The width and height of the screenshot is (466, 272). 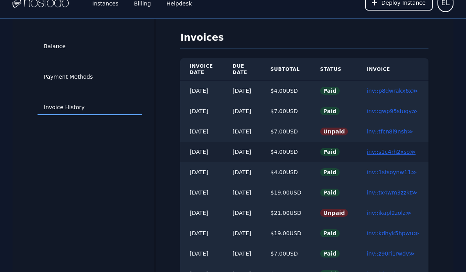 What do you see at coordinates (390, 131) in the screenshot?
I see `a: inv::tfcn8i9nsh≫` at bounding box center [390, 131].